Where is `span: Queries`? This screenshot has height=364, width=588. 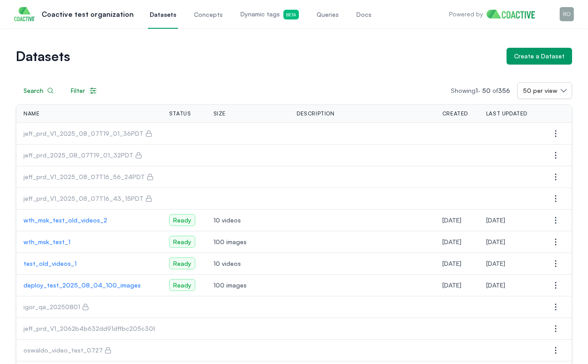
span: Queries is located at coordinates (328, 14).